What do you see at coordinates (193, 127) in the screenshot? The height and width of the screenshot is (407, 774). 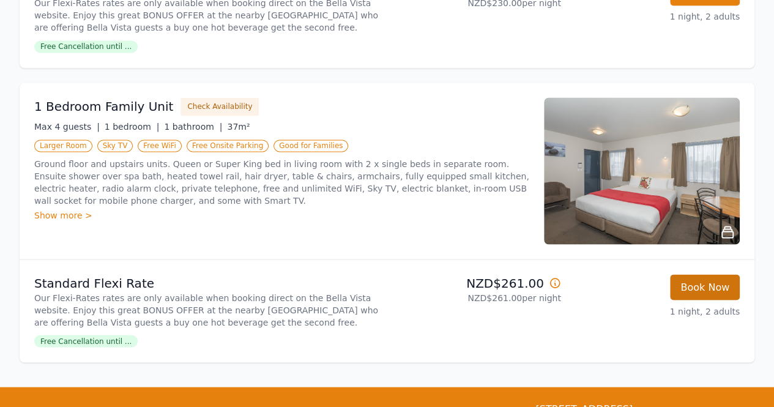 I see `span: 1 bathroom |` at bounding box center [193, 127].